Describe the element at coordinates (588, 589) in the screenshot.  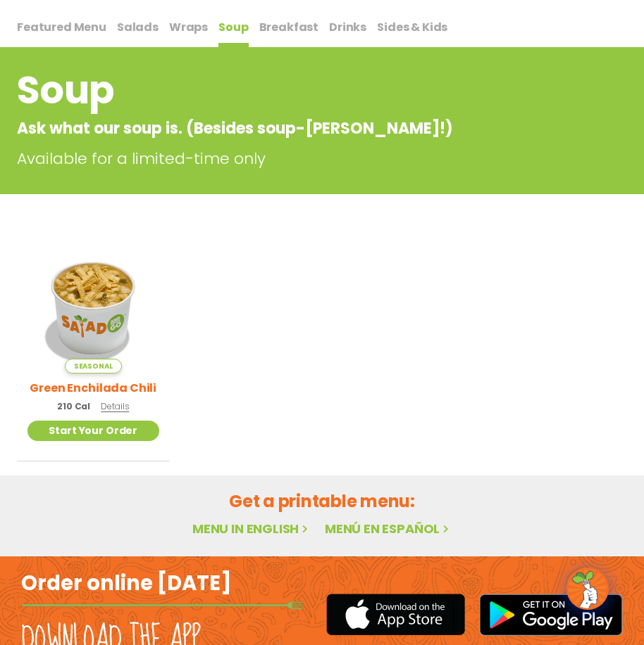
I see `img: wpChatIcon` at that location.